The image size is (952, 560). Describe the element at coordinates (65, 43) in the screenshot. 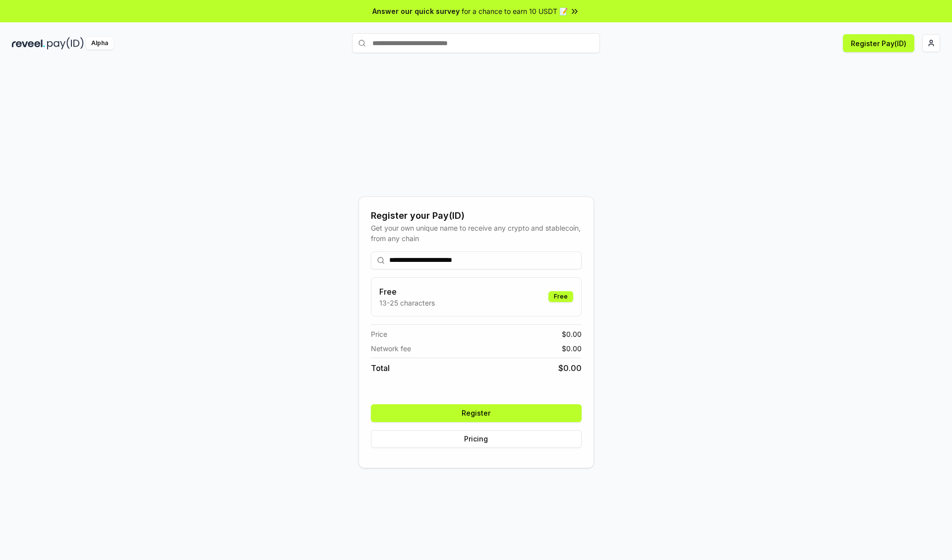

I see `img: pay_id` at that location.